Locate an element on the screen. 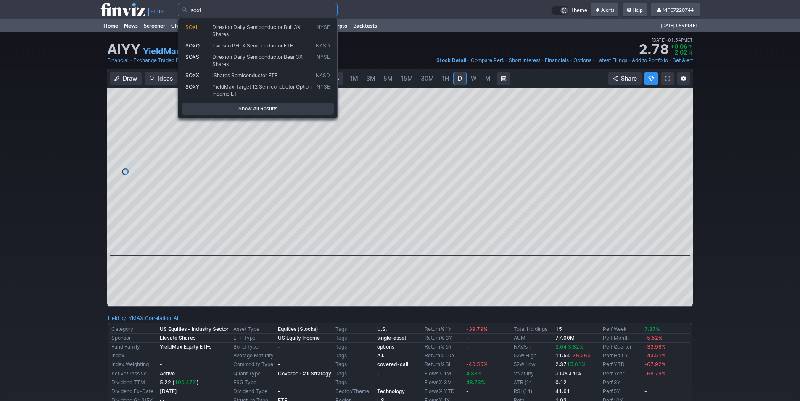 This screenshot has width=800, height=401. a: MFE7220744 is located at coordinates (675, 10).